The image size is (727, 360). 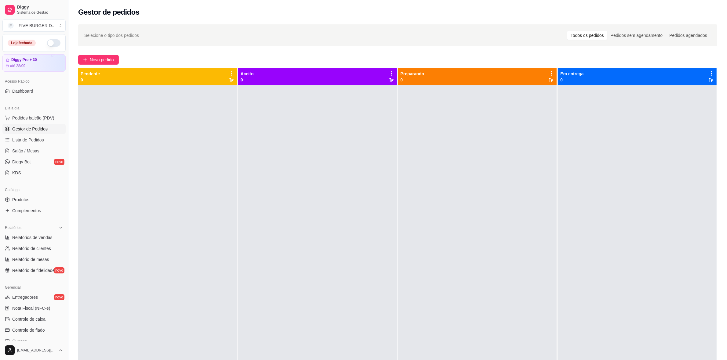 What do you see at coordinates (34, 309) in the screenshot?
I see `a: Nota Fiscal (NFC-e)` at bounding box center [34, 309].